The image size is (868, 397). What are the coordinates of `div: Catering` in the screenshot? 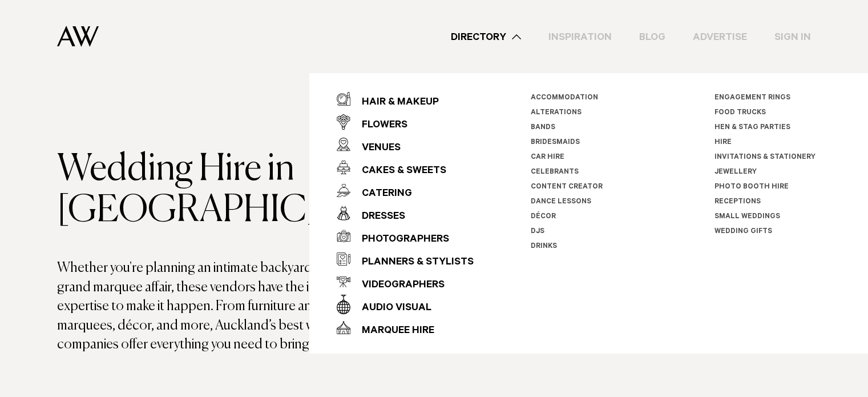 It's located at (381, 194).